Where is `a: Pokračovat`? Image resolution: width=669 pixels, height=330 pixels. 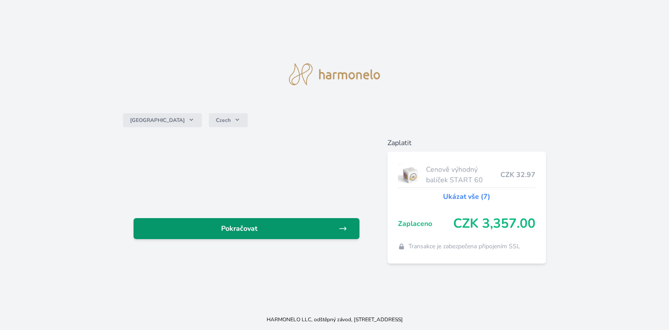 a: Pokračovat is located at coordinates (246, 229).